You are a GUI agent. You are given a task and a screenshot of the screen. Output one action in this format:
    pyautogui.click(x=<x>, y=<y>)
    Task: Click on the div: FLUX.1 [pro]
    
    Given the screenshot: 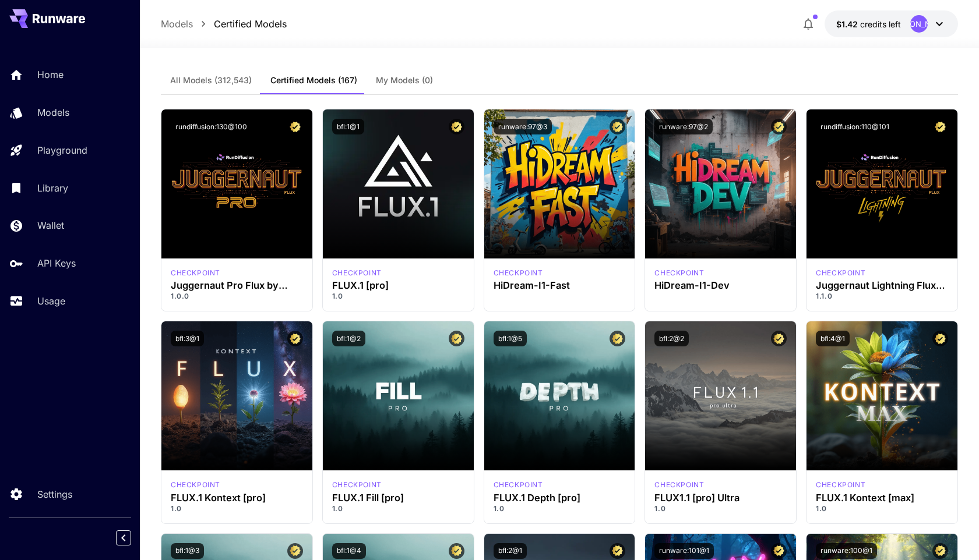 What is the action you would take?
    pyautogui.click(x=398, y=285)
    